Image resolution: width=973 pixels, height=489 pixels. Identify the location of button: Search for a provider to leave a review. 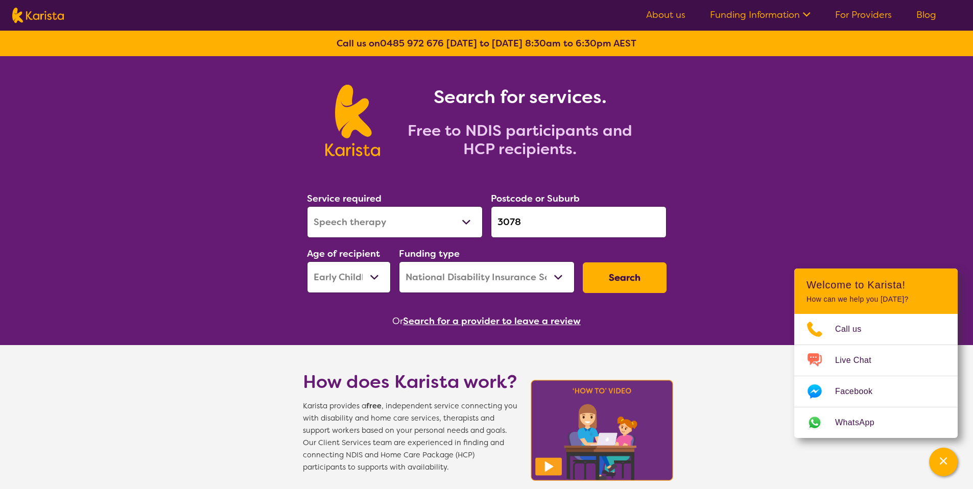
(492, 321).